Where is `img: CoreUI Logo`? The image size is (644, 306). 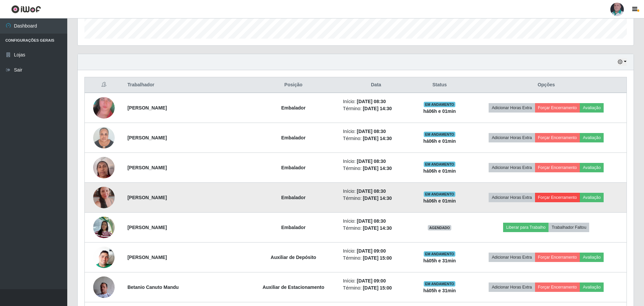 img: CoreUI Logo is located at coordinates (26, 9).